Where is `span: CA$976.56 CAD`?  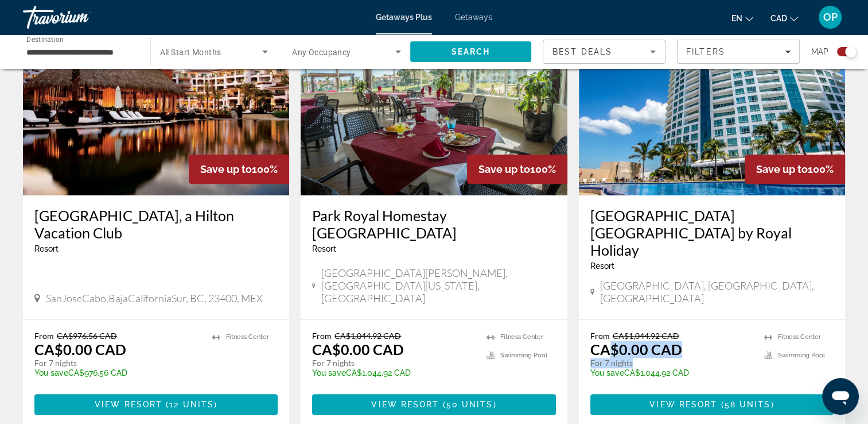
span: CA$976.56 CAD is located at coordinates (86, 335).